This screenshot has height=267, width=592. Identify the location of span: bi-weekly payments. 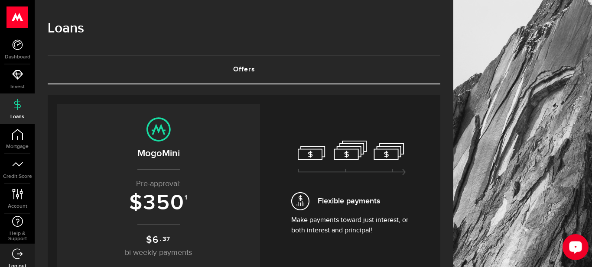
(158, 253).